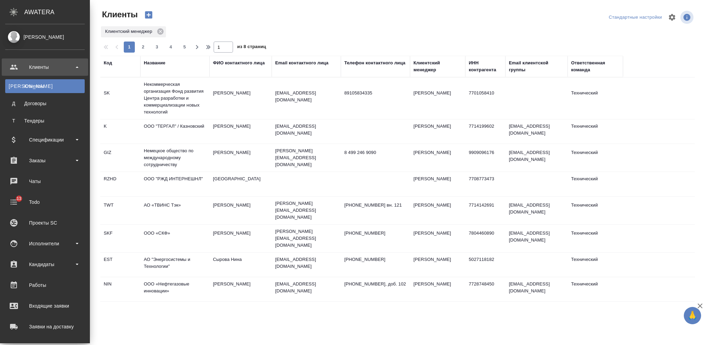 This screenshot has width=708, height=345. Describe the element at coordinates (130, 31) in the screenshot. I see `p: Клиентский менеджер` at that location.